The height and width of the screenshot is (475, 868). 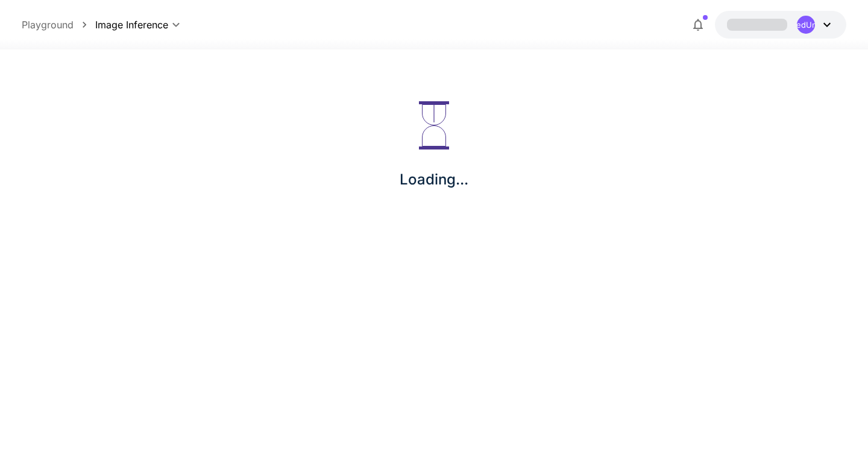 I want to click on nav: breadcrumb, so click(x=58, y=25).